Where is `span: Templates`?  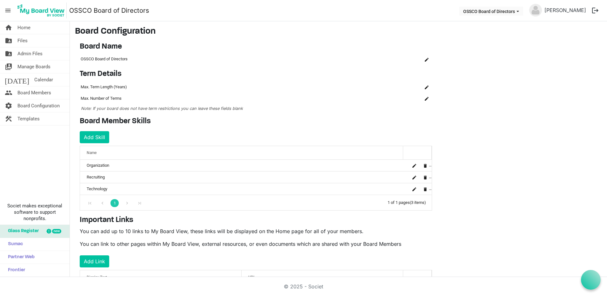 span: Templates is located at coordinates (29, 119).